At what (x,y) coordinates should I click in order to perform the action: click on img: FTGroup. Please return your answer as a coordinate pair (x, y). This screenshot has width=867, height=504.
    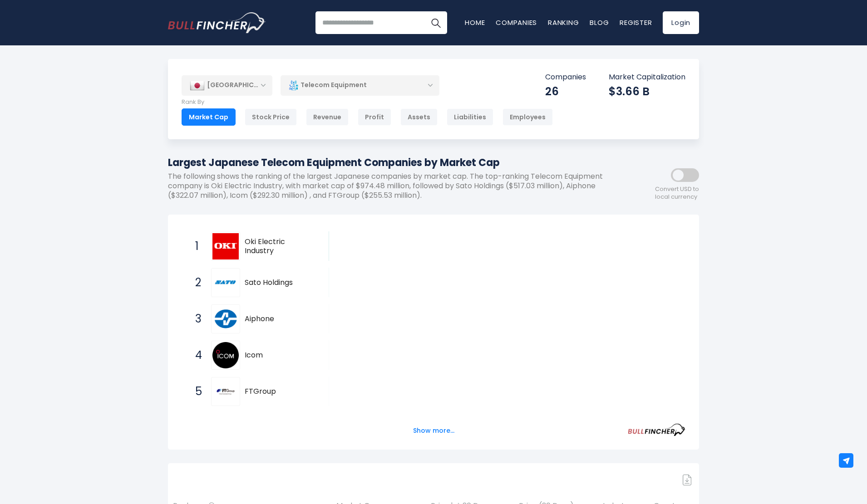
    Looking at the image, I should click on (226, 392).